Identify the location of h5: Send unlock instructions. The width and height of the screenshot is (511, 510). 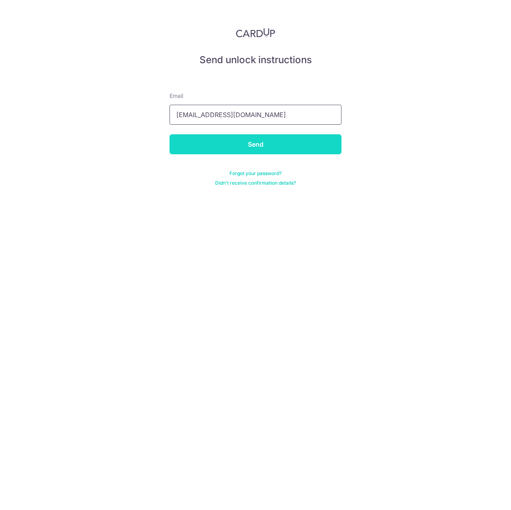
(255, 60).